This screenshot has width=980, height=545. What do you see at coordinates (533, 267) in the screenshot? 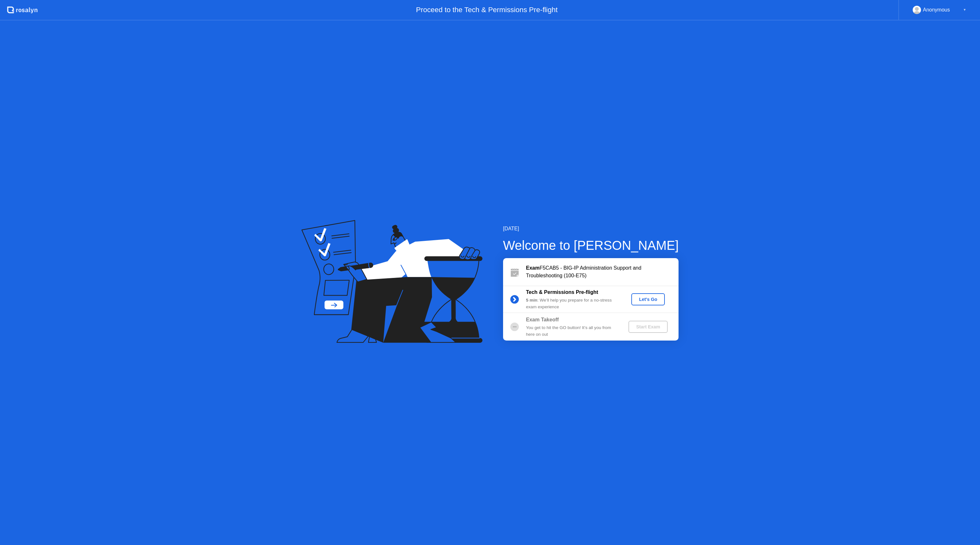
I see `b: Exam` at bounding box center [533, 267].